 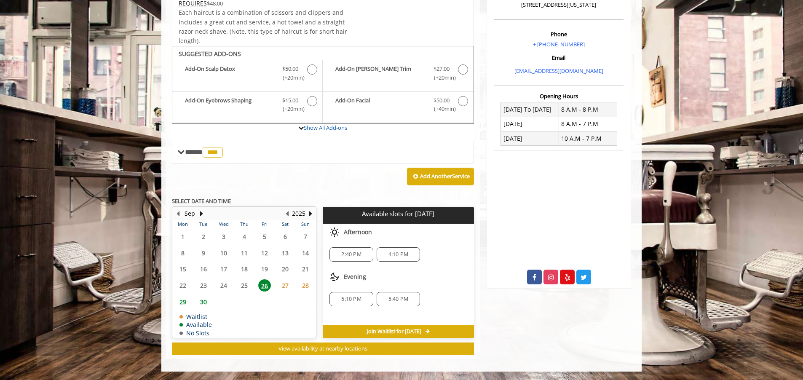 What do you see at coordinates (196, 333) in the screenshot?
I see `td: No Slots` at bounding box center [196, 333].